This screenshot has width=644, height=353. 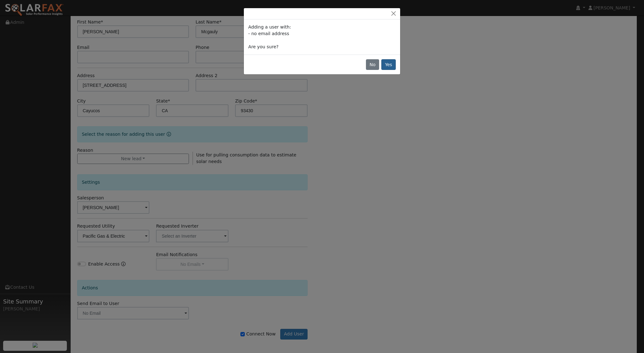 What do you see at coordinates (270, 27) in the screenshot?
I see `span: Adding a user with:` at bounding box center [270, 27].